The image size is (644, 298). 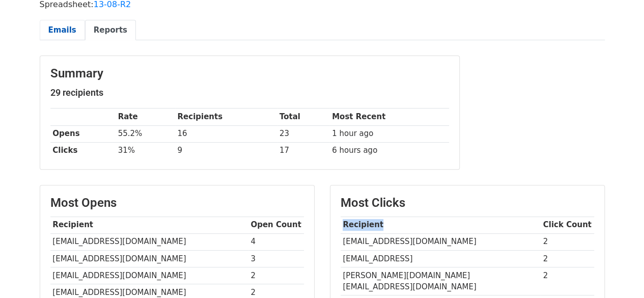 What do you see at coordinates (276, 258) in the screenshot?
I see `td: 3` at bounding box center [276, 258].